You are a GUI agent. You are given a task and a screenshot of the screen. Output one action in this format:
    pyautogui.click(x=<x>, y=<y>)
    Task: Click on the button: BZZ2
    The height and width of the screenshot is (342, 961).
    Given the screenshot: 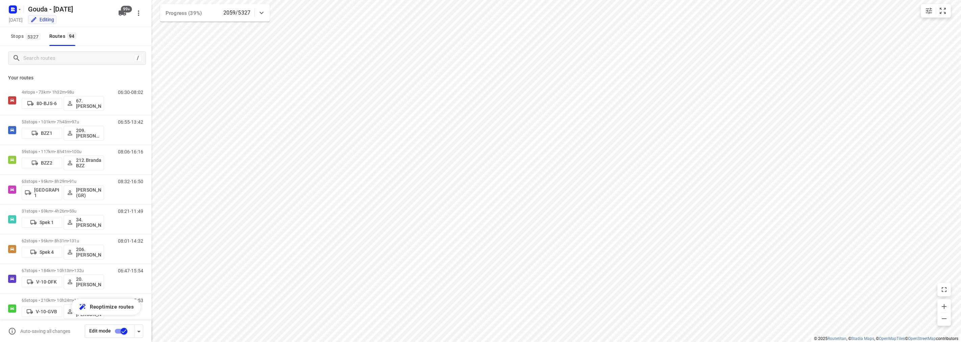 What is the action you would take?
    pyautogui.click(x=42, y=163)
    